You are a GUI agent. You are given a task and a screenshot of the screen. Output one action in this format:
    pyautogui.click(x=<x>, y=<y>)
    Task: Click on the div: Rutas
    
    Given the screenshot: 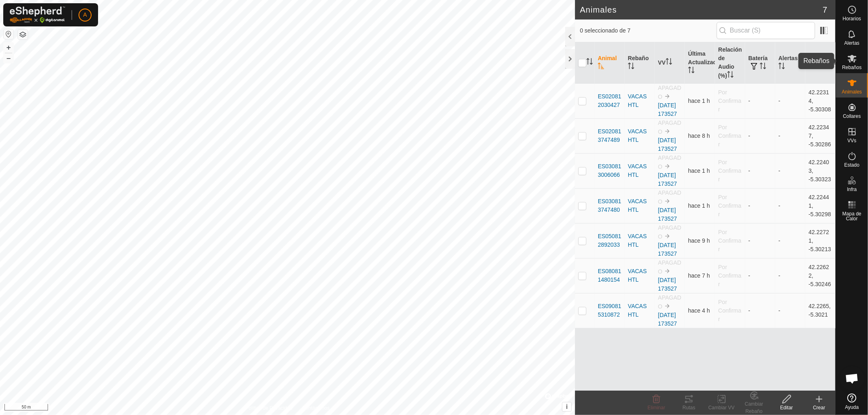 What is the action you would take?
    pyautogui.click(x=689, y=408)
    